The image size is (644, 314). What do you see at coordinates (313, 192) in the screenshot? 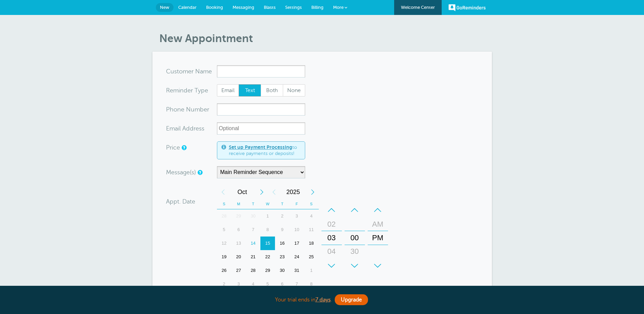
I see `div: Next Year` at bounding box center [313, 192].